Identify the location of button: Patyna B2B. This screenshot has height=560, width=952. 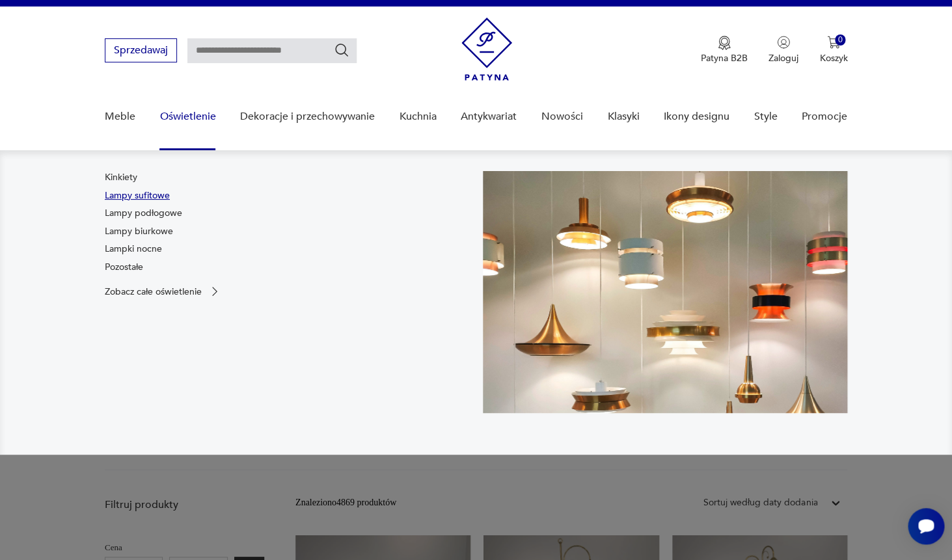
(724, 50).